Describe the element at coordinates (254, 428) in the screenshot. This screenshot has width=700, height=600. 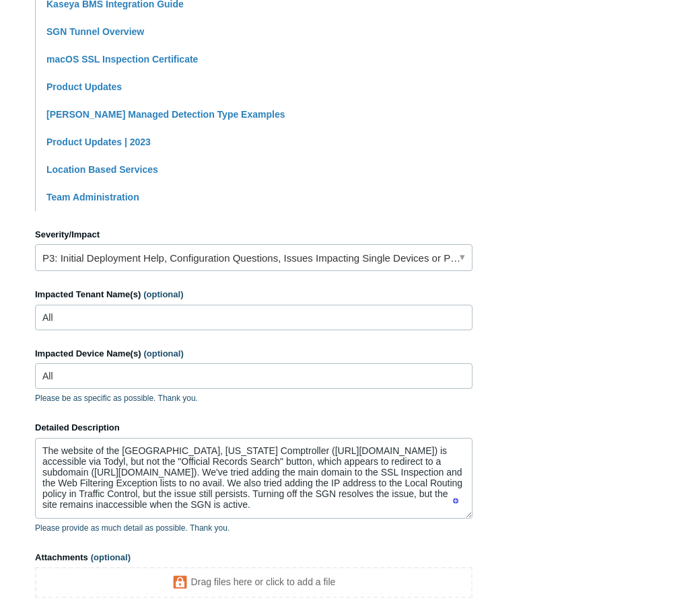
I see `label: Detailed Description` at that location.